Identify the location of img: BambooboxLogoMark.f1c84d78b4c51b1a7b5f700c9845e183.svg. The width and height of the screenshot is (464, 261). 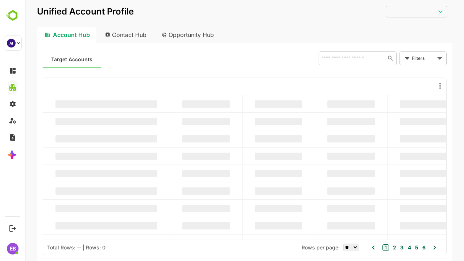
(13, 16).